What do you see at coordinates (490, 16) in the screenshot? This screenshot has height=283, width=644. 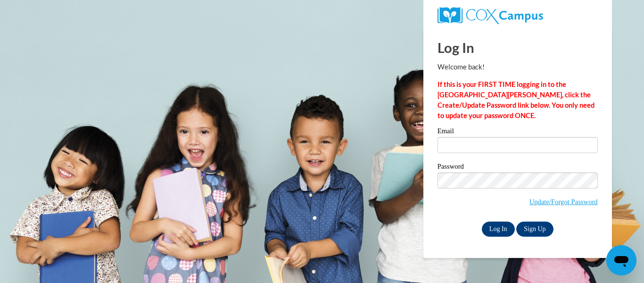 I see `img: COX Campus` at bounding box center [490, 16].